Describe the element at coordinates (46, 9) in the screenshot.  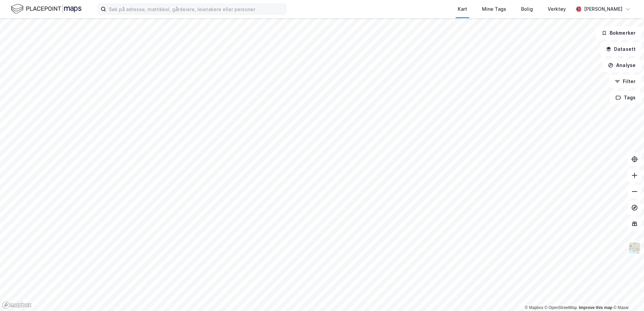
I see `img: logo.f888ab2527a4732fd821a326f86c7f29.svg` at that location.